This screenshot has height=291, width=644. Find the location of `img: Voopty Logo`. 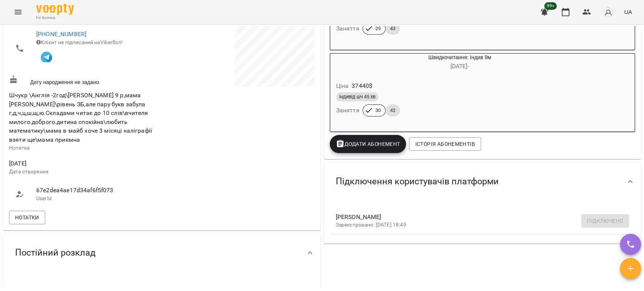

img: Voopty Logo is located at coordinates (55, 9).